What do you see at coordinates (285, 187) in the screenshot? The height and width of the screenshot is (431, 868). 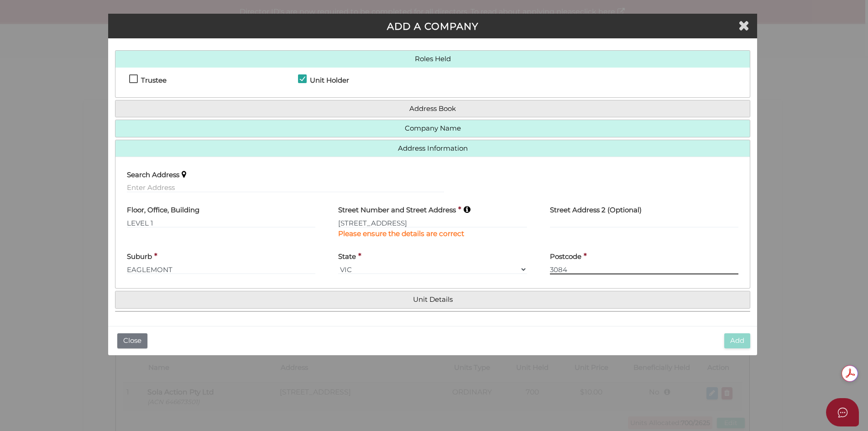 I see `input: Enter Address` at bounding box center [285, 187].